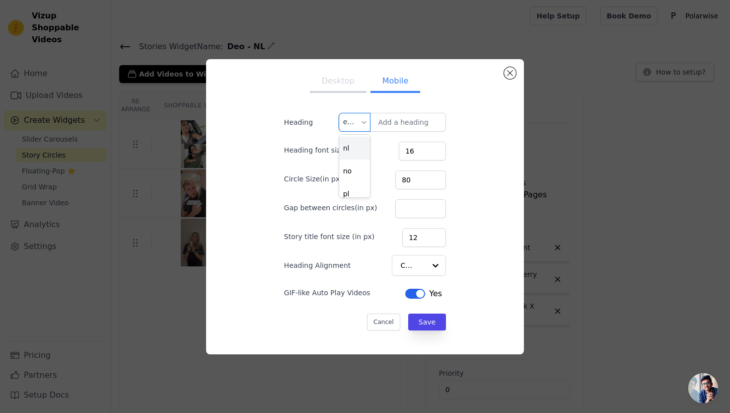 The width and height of the screenshot is (730, 413). Describe the element at coordinates (313, 179) in the screenshot. I see `label: Circle Size(in px)` at that location.